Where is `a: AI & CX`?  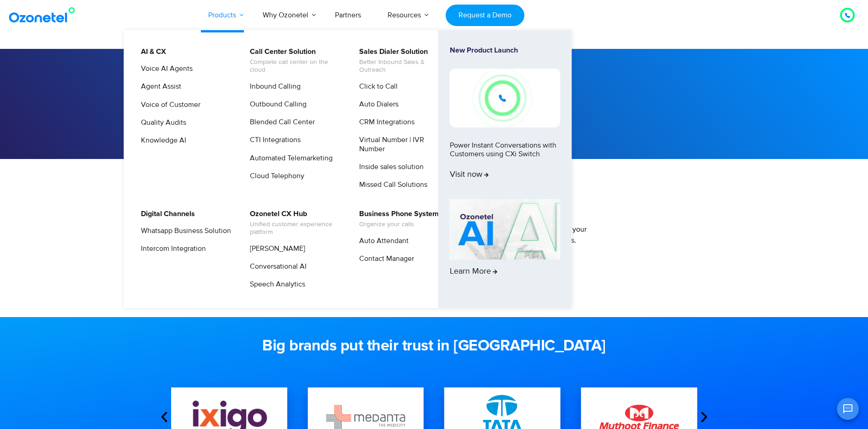 a: AI & CX is located at coordinates (151, 51).